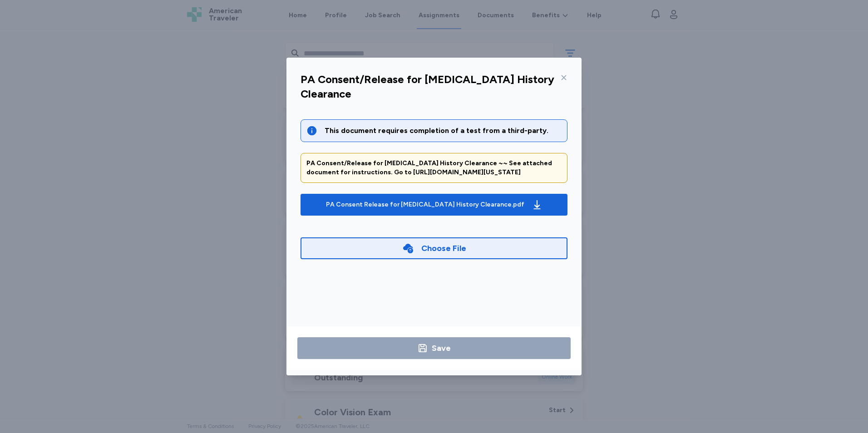  I want to click on div: This document requires completion of a test from a third-party., so click(443, 131).